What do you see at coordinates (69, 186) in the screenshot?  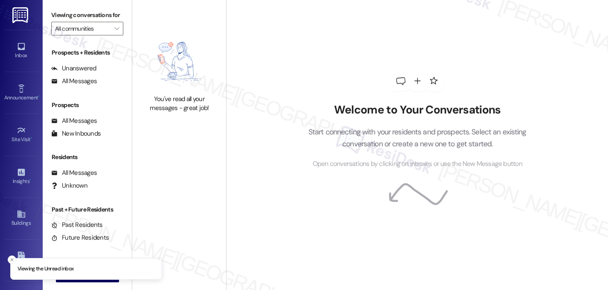 I see `div: Unknown` at bounding box center [69, 186].